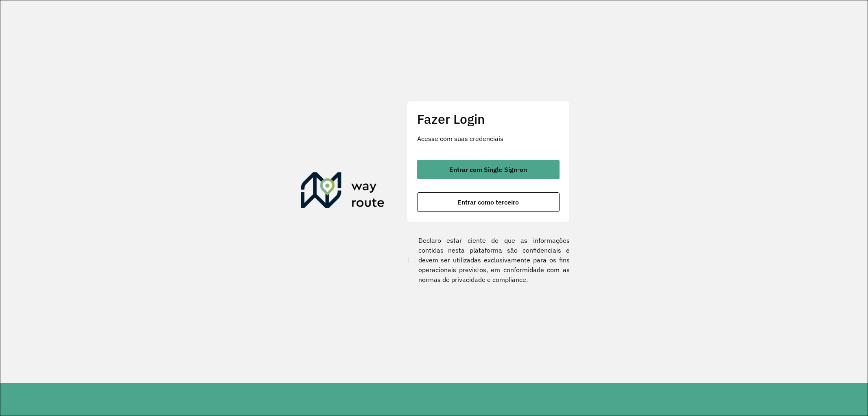  What do you see at coordinates (488, 119) in the screenshot?
I see `h2: Fazer Login` at bounding box center [488, 119].